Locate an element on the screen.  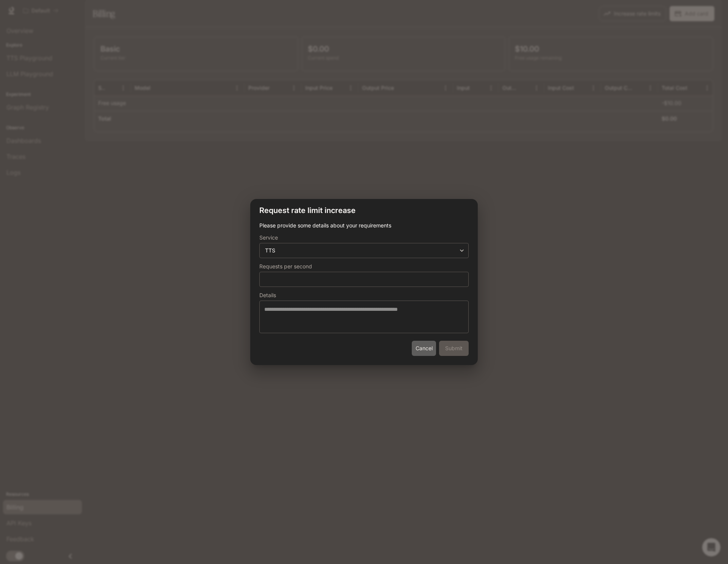
div: TTS is located at coordinates (364, 251).